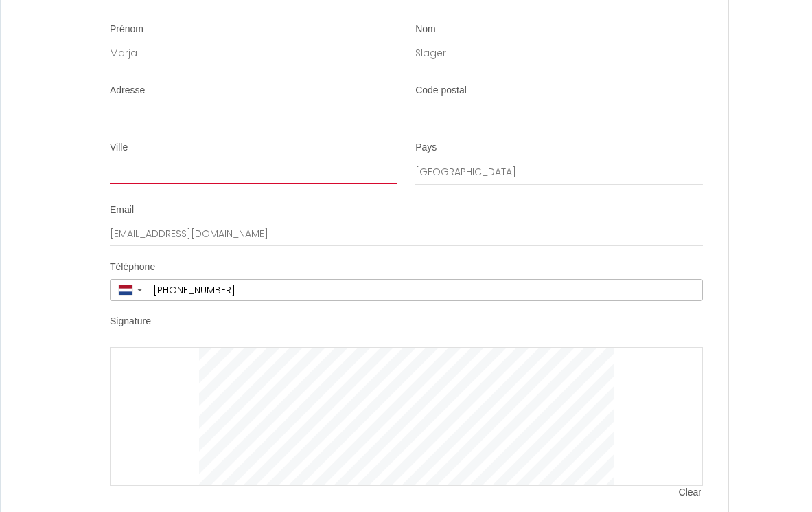  What do you see at coordinates (424, 290) in the screenshot?
I see `input: +31 6 12345678` at bounding box center [424, 290].